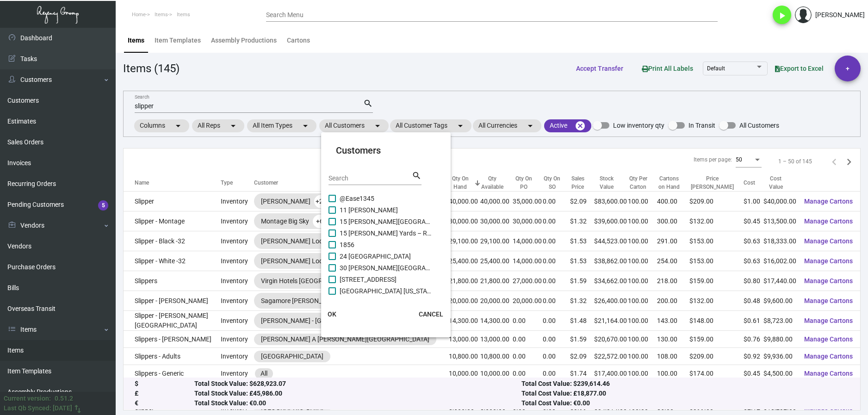  I want to click on button: CANCEL, so click(431, 314).